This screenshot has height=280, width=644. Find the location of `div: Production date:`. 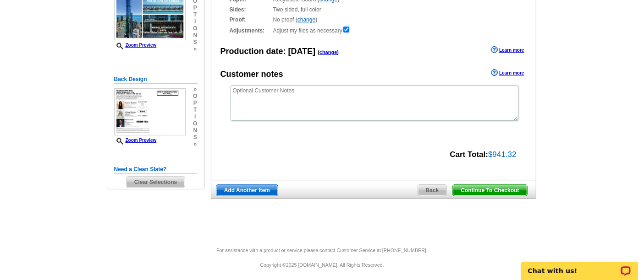

div: Production date: is located at coordinates (280, 51).